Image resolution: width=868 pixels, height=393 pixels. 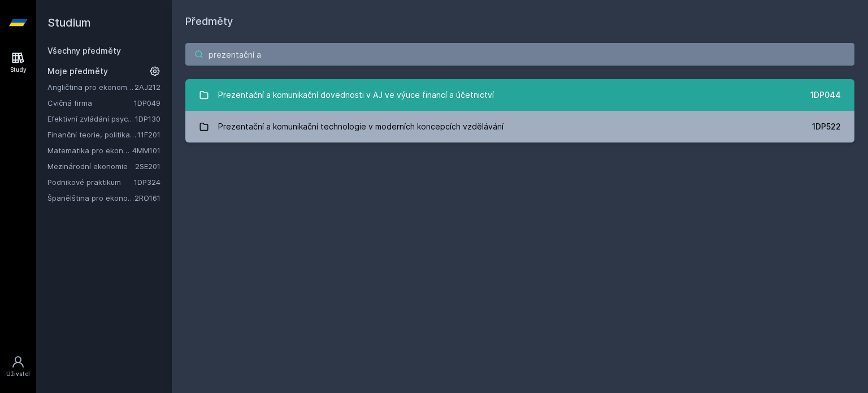 What do you see at coordinates (91, 103) in the screenshot?
I see `a: Cvičná firma` at bounding box center [91, 103].